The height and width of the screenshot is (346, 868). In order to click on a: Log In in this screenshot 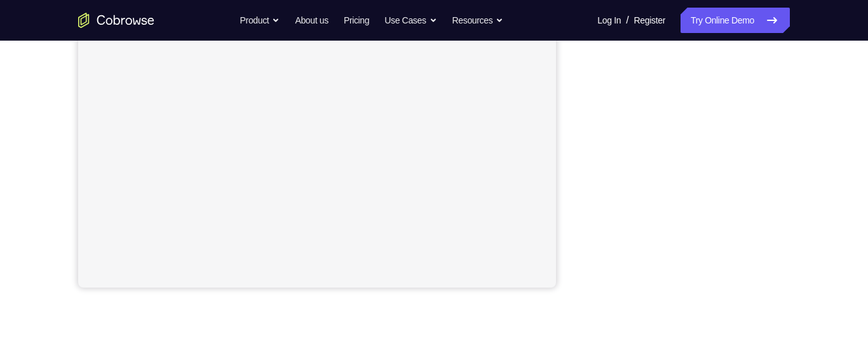, I will do `click(609, 20)`.